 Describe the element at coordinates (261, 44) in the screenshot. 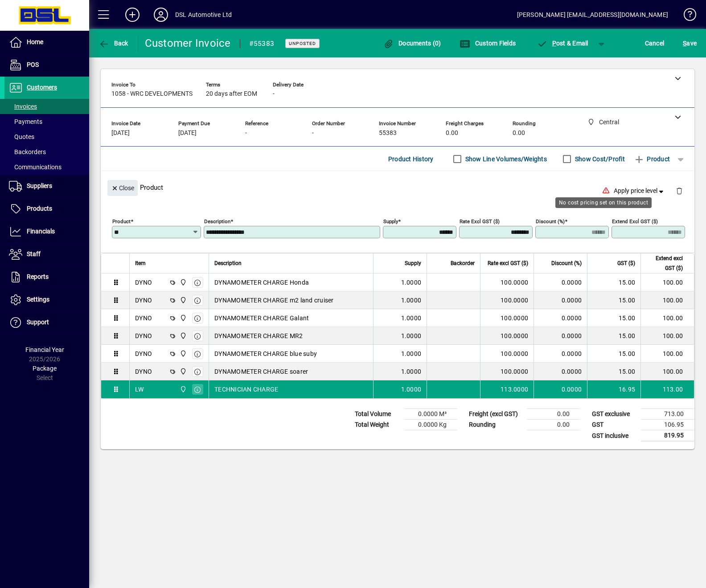

I see `div: #55383` at that location.